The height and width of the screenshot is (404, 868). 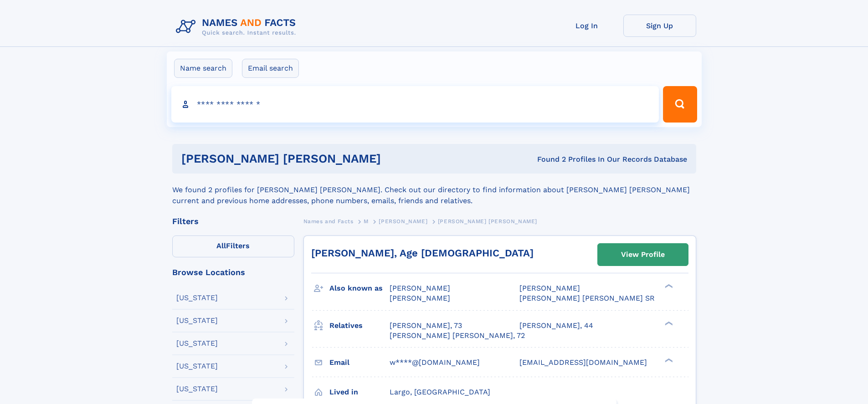 I want to click on label: Email search, so click(x=270, y=68).